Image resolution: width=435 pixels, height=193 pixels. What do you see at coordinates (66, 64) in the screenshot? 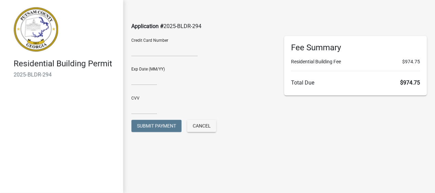
I see `h4: Residential Building Permit` at bounding box center [66, 64].